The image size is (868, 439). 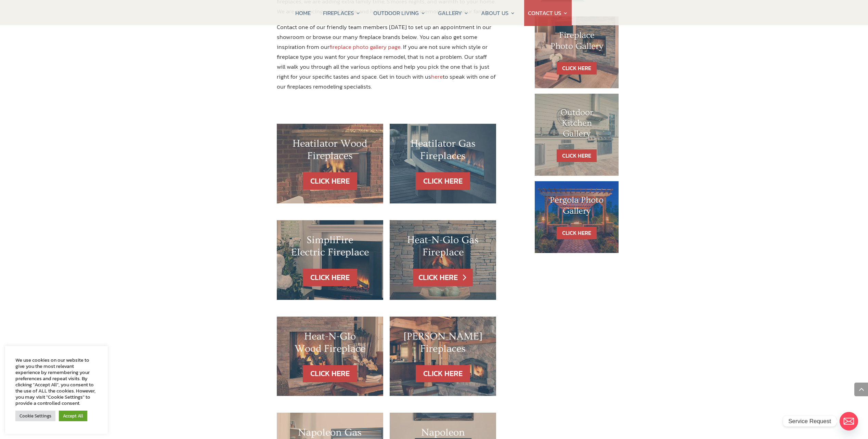 I want to click on div: We use cookies on our website to give you the most relevant experience by remembering your prefer..., so click(x=57, y=381).